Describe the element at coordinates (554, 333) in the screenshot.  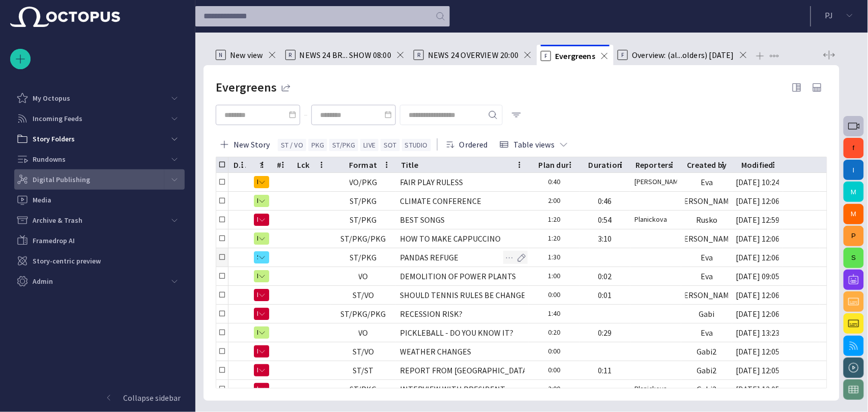
I see `div: 0:20` at that location.